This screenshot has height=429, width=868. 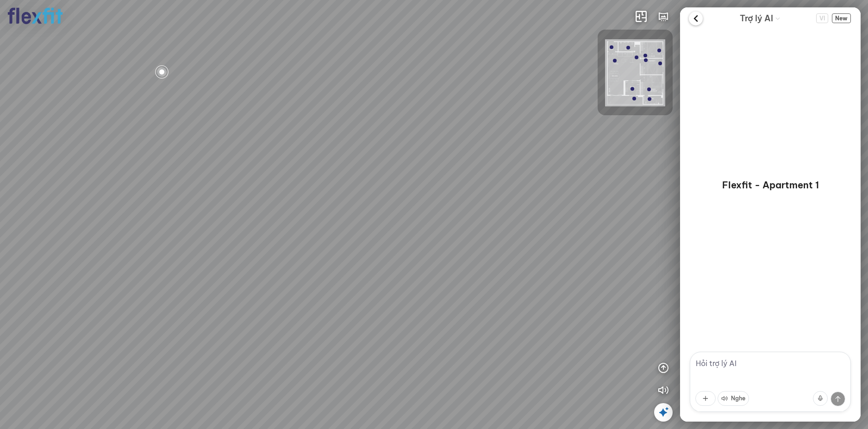 What do you see at coordinates (35, 16) in the screenshot?
I see `img: logo` at bounding box center [35, 16].